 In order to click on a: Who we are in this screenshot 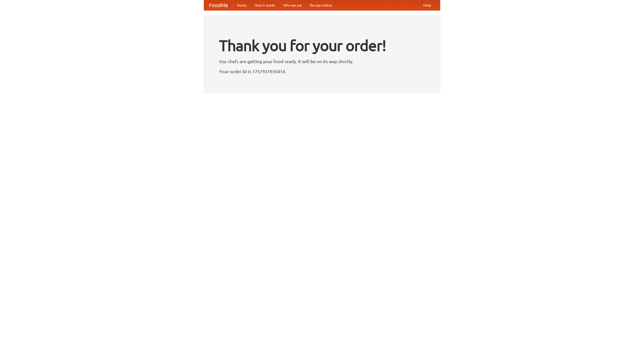, I will do `click(292, 5)`.